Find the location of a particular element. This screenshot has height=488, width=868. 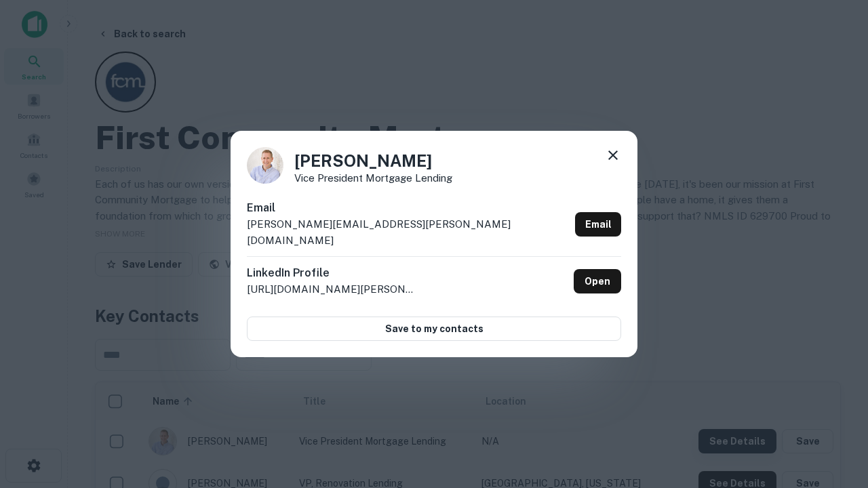

h6: LinkedIn Profile is located at coordinates (331, 273).